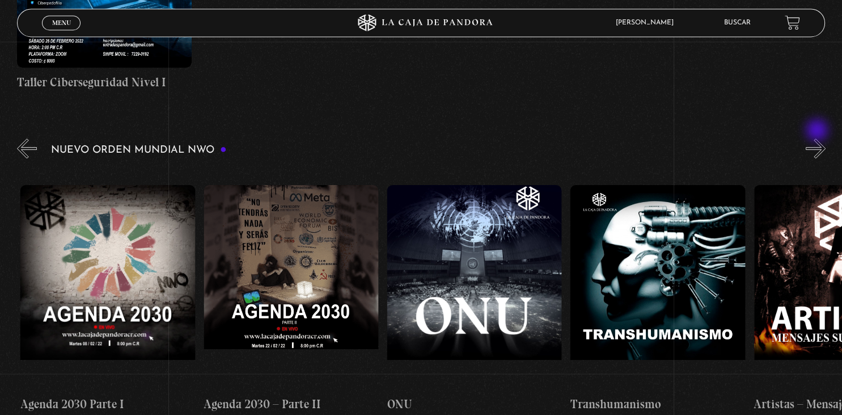 The image size is (842, 415). I want to click on span: Cerrar, so click(61, 32).